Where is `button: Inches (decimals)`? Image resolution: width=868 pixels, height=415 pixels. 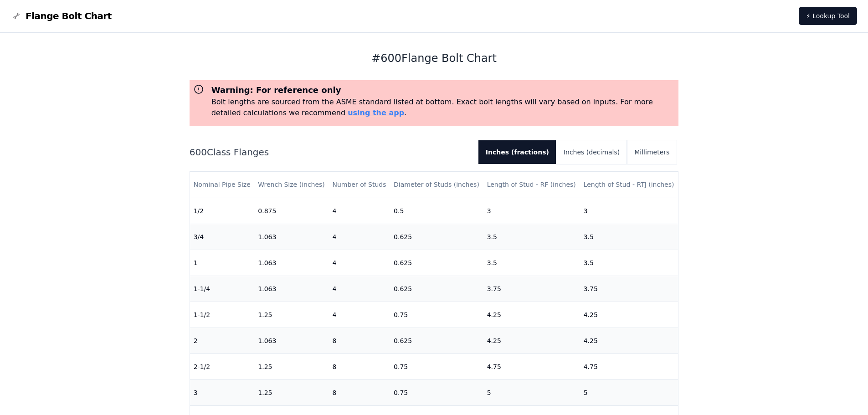 button: Inches (decimals) is located at coordinates (591, 152).